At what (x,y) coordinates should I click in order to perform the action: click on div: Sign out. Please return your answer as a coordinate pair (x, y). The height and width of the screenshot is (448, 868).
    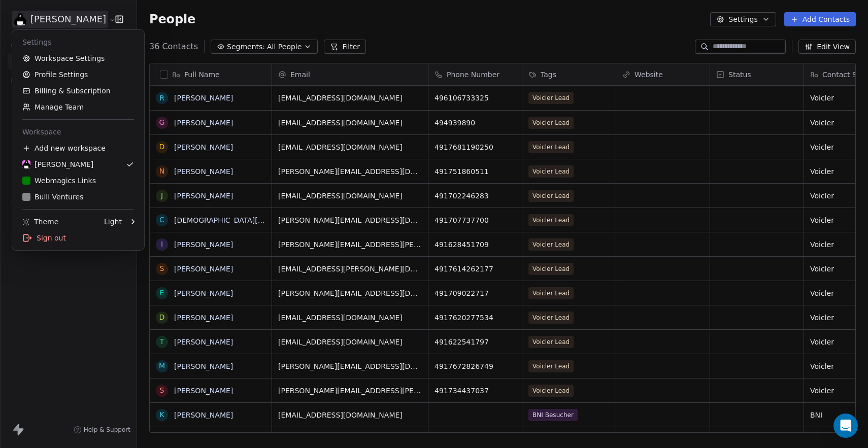
    Looking at the image, I should click on (78, 238).